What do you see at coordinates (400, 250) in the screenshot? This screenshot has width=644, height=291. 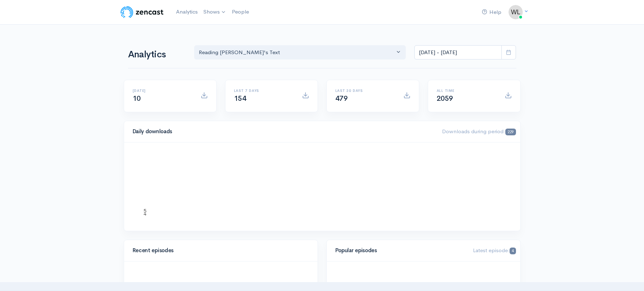 I see `h4: Popular episodes` at bounding box center [400, 250].